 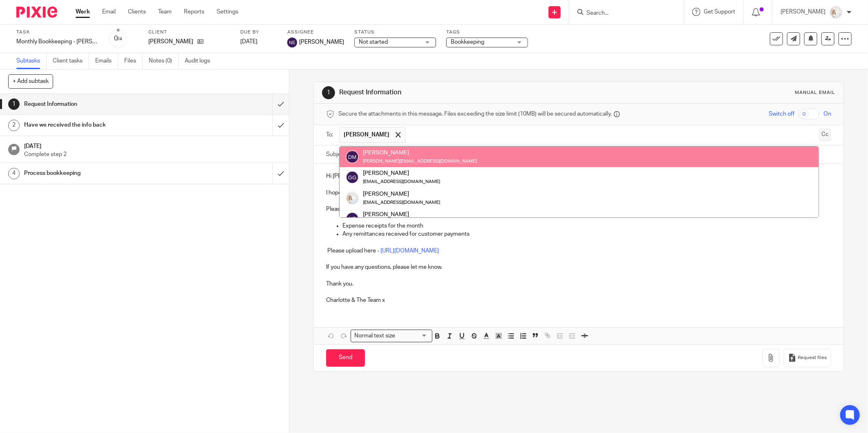 I want to click on a: Audit logs, so click(x=200, y=61).